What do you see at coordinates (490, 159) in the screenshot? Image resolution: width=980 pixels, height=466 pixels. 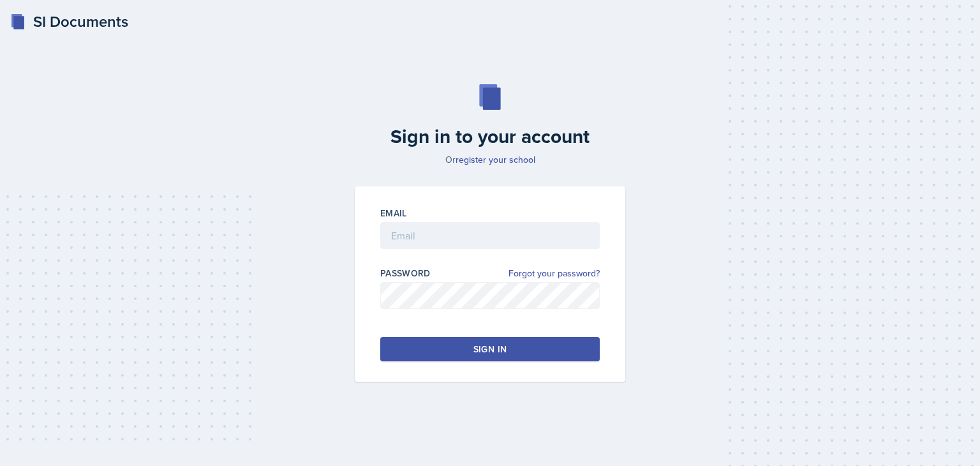 I see `p: Or` at bounding box center [490, 159].